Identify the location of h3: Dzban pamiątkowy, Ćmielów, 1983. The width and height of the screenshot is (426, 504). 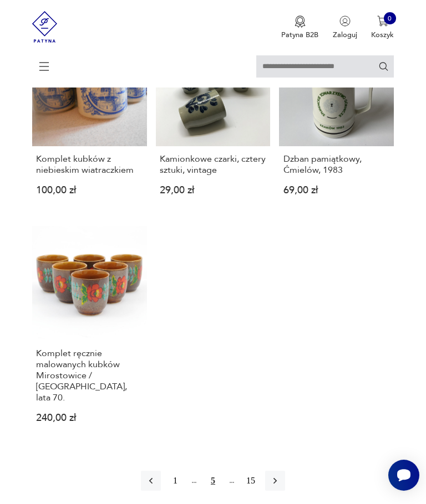
(336, 164).